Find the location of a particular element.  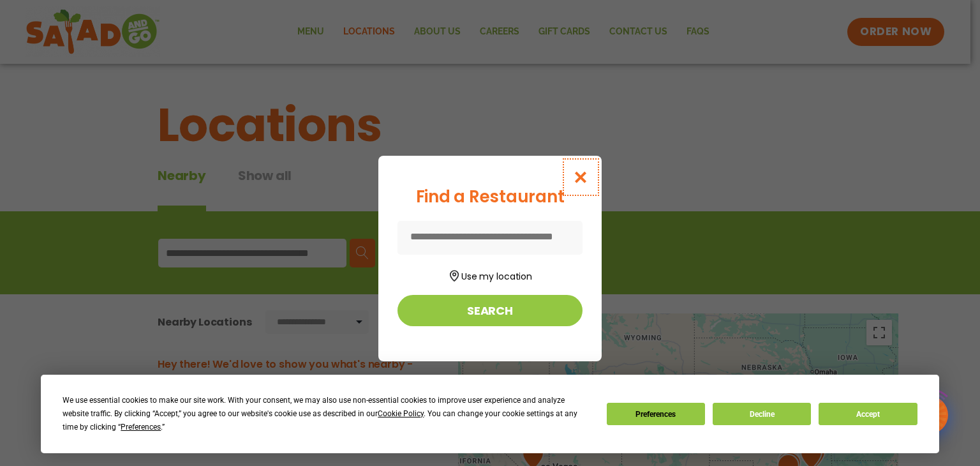

span: Cookie Policy is located at coordinates (400, 413).